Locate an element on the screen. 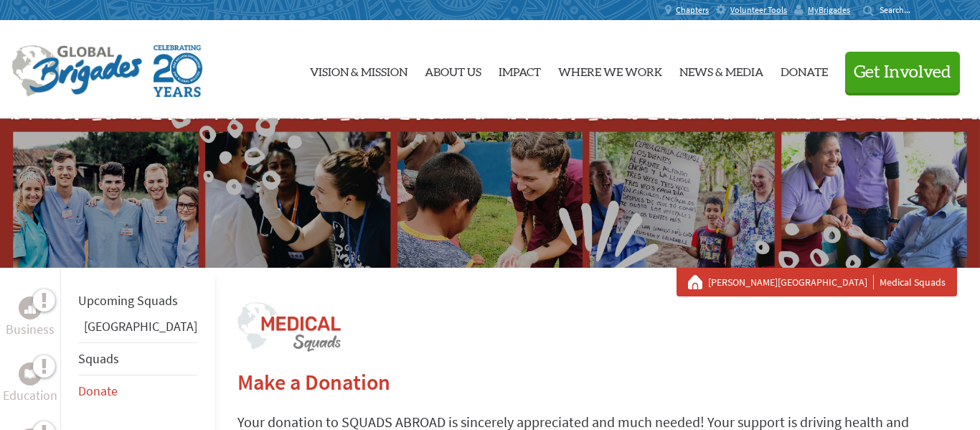 The height and width of the screenshot is (430, 980). li: Squads is located at coordinates (137, 358).